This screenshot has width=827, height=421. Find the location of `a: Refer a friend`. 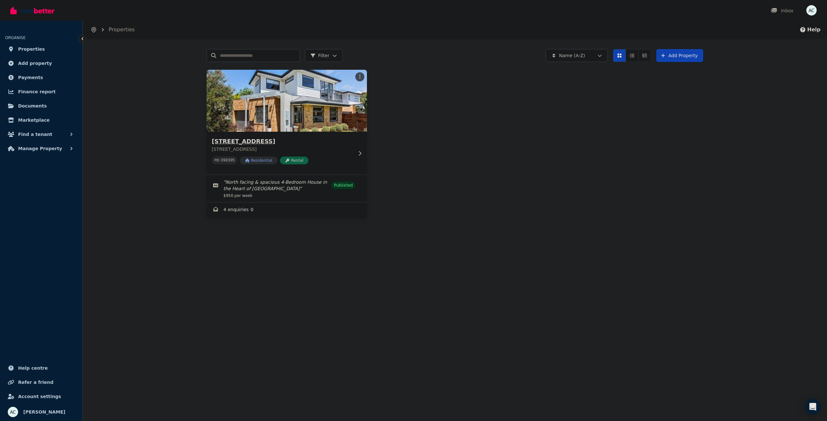

a: Refer a friend is located at coordinates (41, 383).